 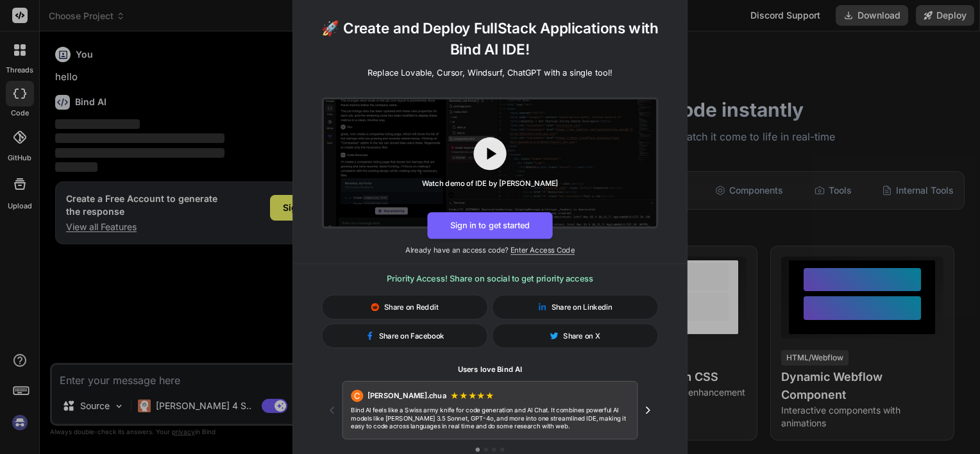 What do you see at coordinates (490, 277) in the screenshot?
I see `h3: Priority Access! Share on social to get priority access` at bounding box center [490, 277].